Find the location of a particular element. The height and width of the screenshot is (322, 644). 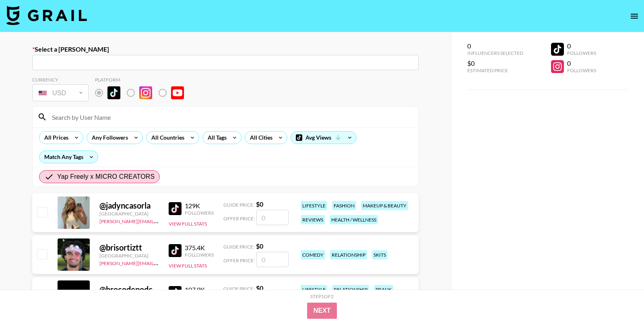

div: List locked to TikTok. is located at coordinates (143, 93).